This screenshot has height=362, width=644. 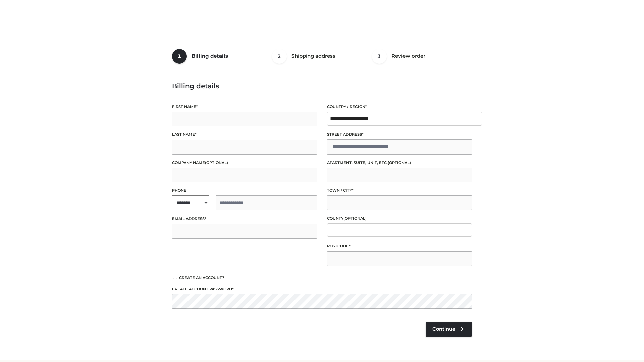 What do you see at coordinates (280, 56) in the screenshot?
I see `span: 2` at bounding box center [280, 56].